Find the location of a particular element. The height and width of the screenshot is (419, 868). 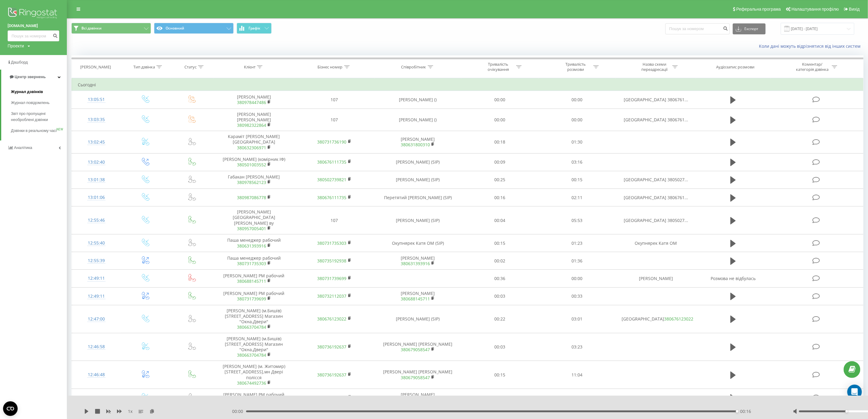

div: Коментар/категорія дзвінка is located at coordinates (813, 67).